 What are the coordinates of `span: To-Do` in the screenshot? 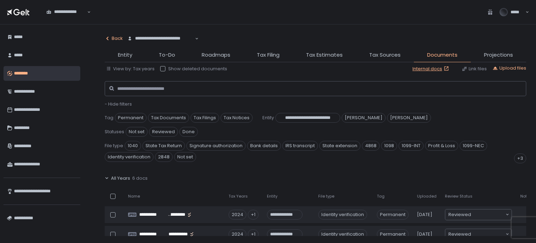 It's located at (167, 55).